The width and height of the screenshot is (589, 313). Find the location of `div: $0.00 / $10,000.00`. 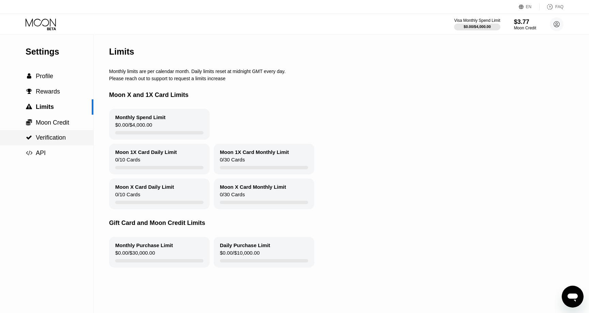

div: $0.00 / $10,000.00 is located at coordinates (240, 254).